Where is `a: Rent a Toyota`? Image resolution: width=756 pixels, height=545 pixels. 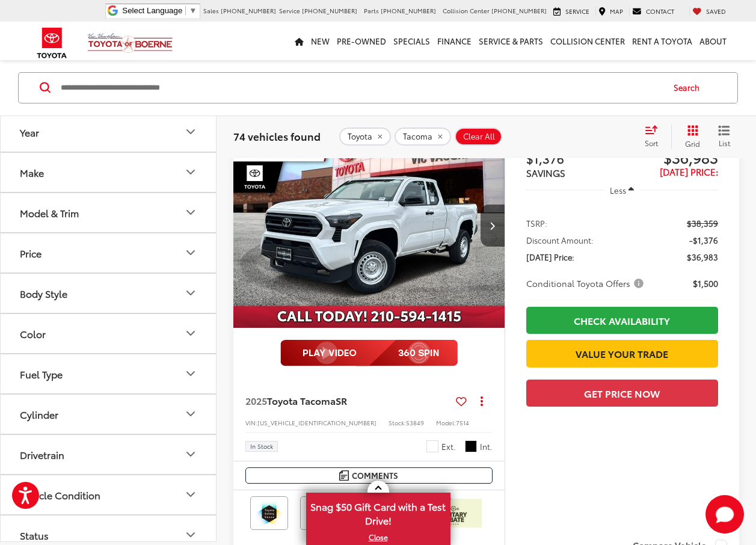
a: Rent a Toyota is located at coordinates (662, 41).